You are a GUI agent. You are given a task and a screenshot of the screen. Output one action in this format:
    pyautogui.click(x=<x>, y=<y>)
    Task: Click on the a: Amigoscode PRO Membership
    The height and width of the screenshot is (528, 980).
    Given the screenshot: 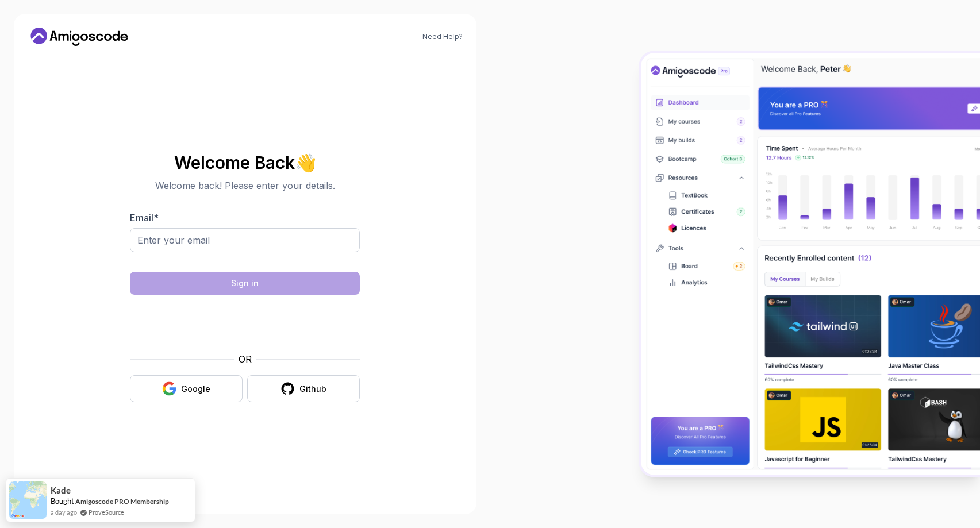 What is the action you would take?
    pyautogui.click(x=122, y=501)
    